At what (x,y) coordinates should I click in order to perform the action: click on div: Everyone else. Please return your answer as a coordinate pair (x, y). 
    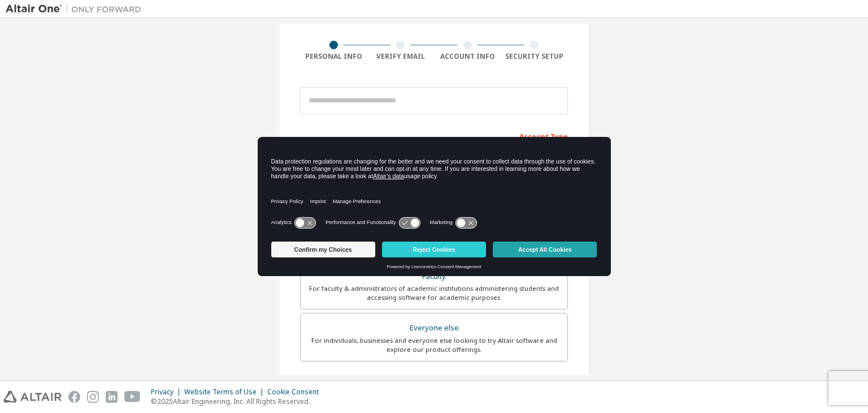
    Looking at the image, I should click on (434, 328).